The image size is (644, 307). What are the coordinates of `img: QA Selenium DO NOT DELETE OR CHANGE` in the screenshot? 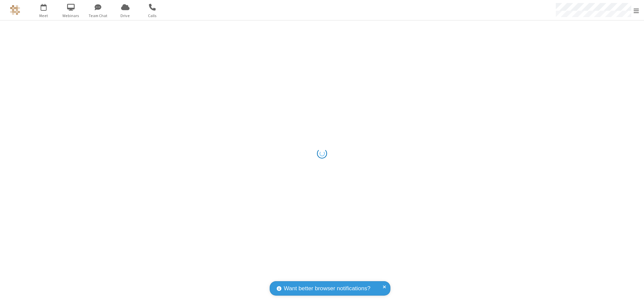 It's located at (15, 10).